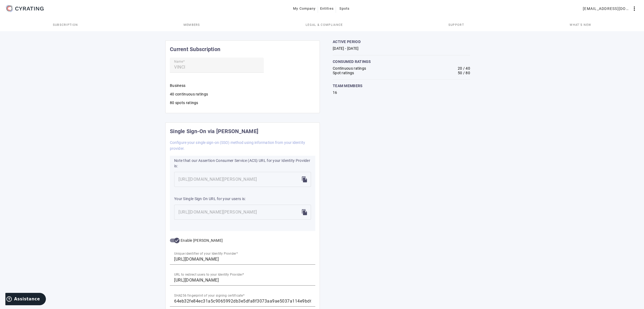  What do you see at coordinates (635, 8) in the screenshot?
I see `mat-icon: more_vert` at bounding box center [635, 8].